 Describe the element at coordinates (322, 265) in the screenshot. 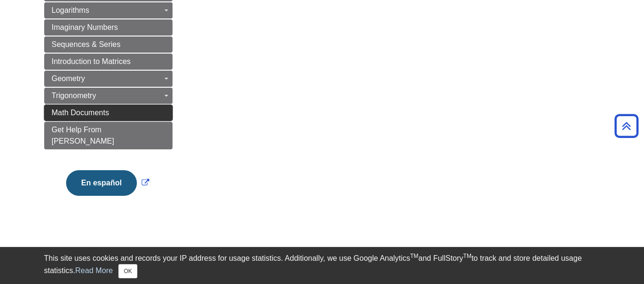

I see `div: This site uses cookies and records your IP address for usage statistics. Additionally, we use Goo...` at that location.